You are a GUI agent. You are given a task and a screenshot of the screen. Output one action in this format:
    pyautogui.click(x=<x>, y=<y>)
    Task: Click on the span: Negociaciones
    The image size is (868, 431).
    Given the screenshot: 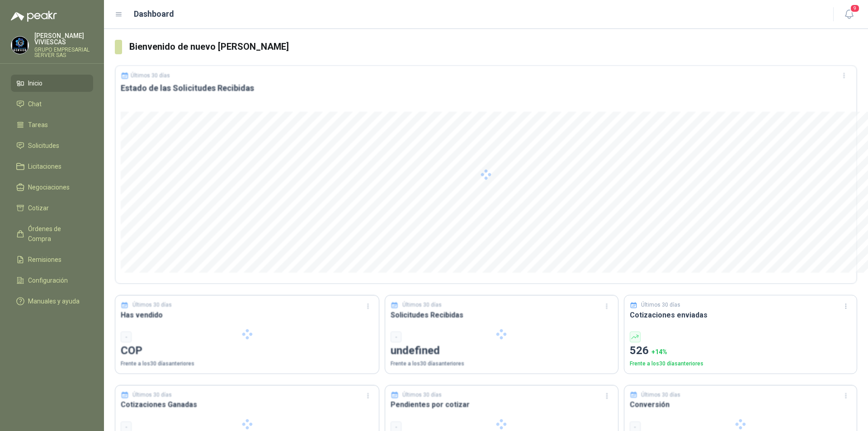 What is the action you would take?
    pyautogui.click(x=49, y=187)
    